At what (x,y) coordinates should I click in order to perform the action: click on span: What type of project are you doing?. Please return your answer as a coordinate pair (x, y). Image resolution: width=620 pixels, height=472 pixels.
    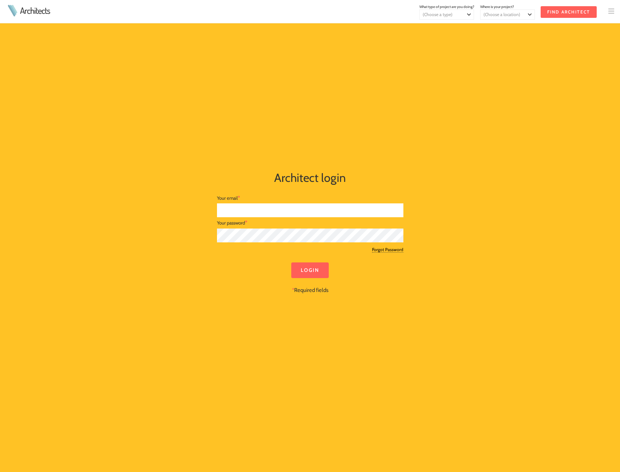
    Looking at the image, I should click on (447, 7).